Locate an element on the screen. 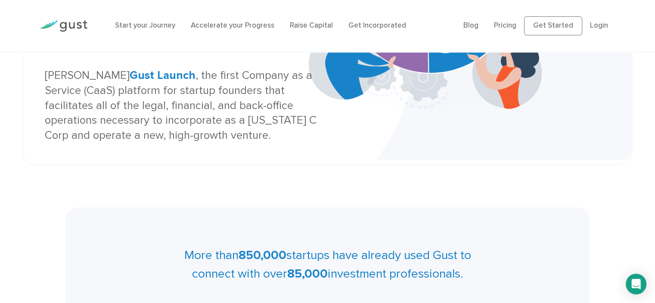 This screenshot has width=655, height=303. strong: Gust Launch is located at coordinates (162, 75).